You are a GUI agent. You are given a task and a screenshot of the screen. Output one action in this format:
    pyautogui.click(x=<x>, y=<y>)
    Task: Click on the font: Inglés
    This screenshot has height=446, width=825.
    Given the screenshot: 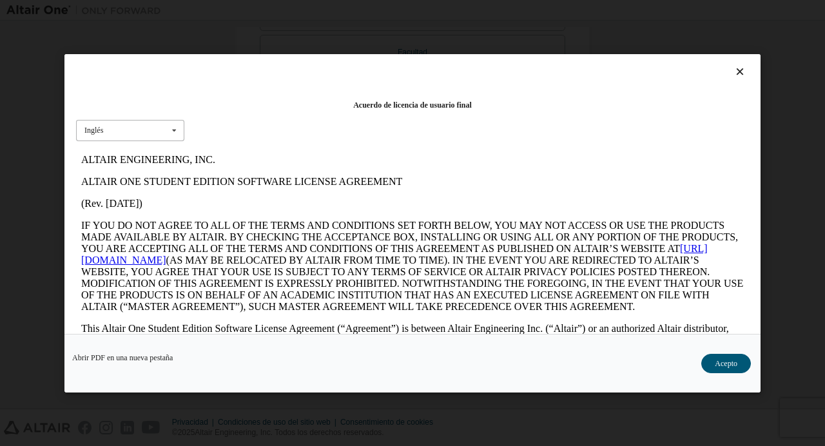 What is the action you would take?
    pyautogui.click(x=94, y=130)
    